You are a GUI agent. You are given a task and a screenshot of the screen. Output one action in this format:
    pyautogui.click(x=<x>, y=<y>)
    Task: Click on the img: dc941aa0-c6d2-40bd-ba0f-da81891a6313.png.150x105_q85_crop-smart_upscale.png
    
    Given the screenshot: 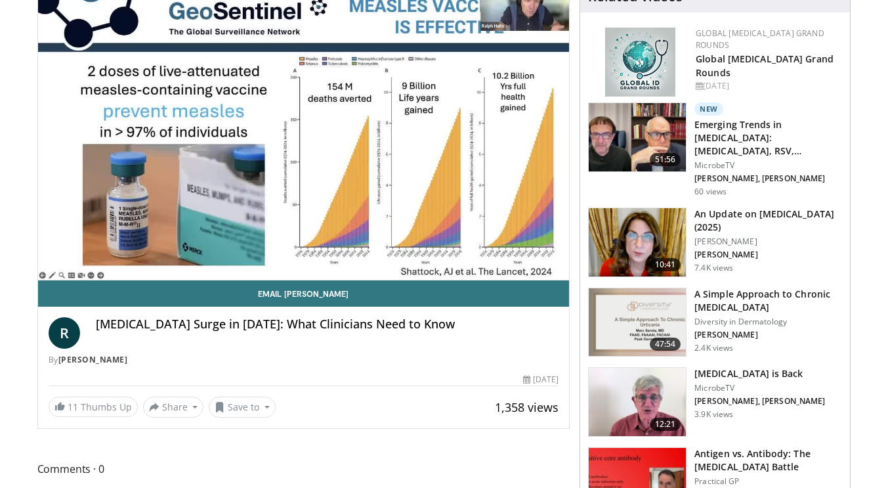 What is the action you would take?
    pyautogui.click(x=637, y=322)
    